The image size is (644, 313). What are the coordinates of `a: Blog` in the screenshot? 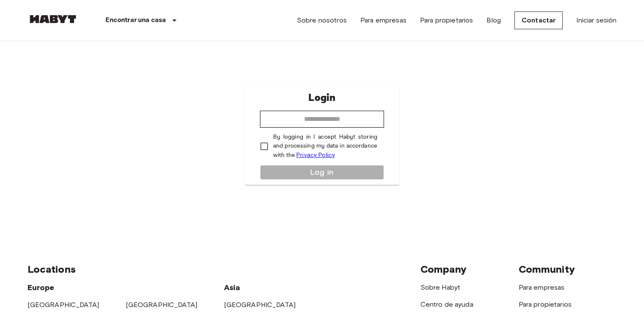 It's located at (493, 20).